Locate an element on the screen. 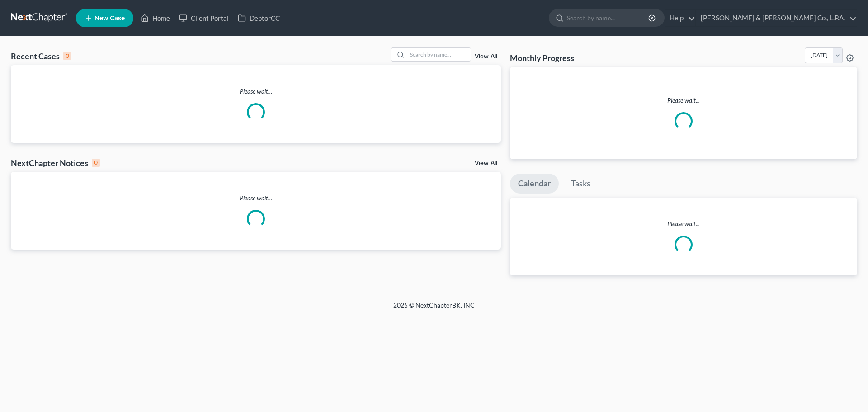 Image resolution: width=868 pixels, height=412 pixels. a: Calendar is located at coordinates (535, 183).